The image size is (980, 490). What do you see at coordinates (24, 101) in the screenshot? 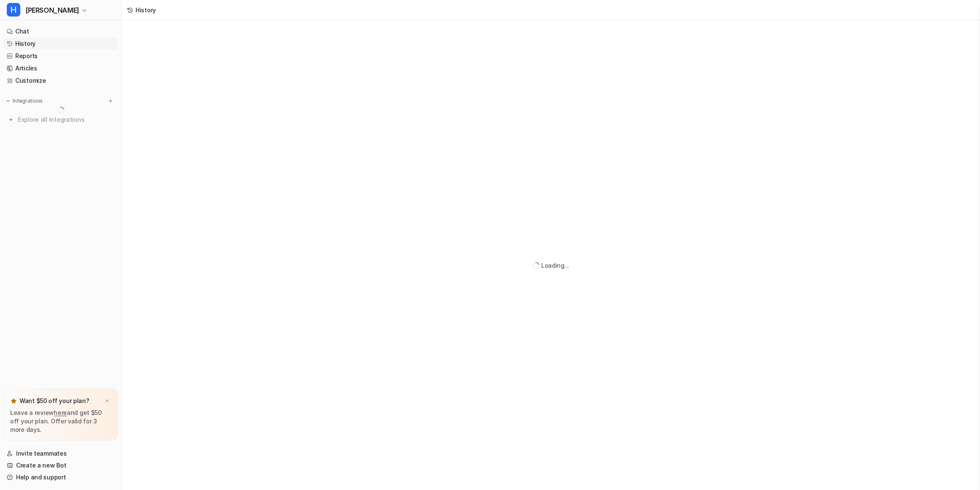
I see `button: Integrations` at bounding box center [24, 101].